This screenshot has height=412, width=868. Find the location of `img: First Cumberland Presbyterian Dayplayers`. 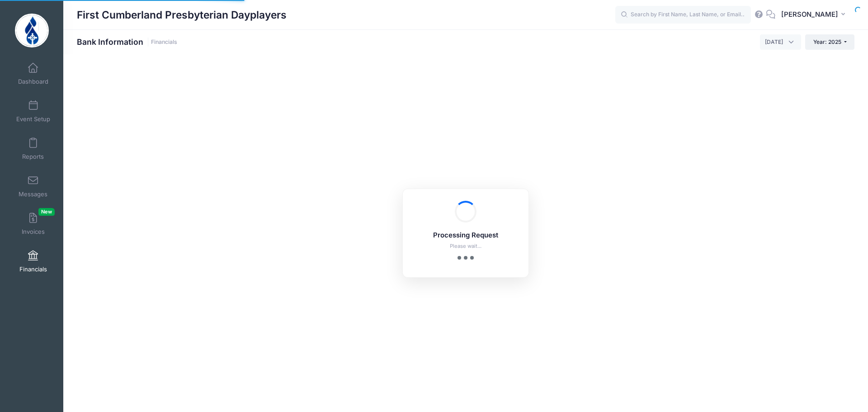

img: First Cumberland Presbyterian Dayplayers is located at coordinates (32, 30).